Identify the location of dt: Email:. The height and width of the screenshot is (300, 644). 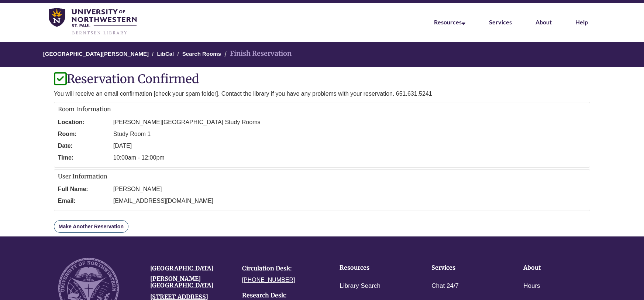
(84, 201).